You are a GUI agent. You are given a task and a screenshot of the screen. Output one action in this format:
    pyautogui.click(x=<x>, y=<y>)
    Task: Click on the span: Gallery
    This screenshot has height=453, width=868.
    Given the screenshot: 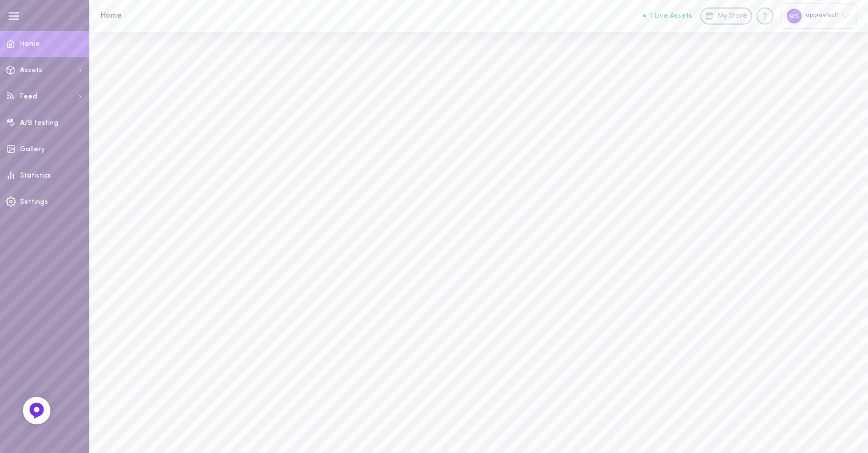 What is the action you would take?
    pyautogui.click(x=32, y=149)
    